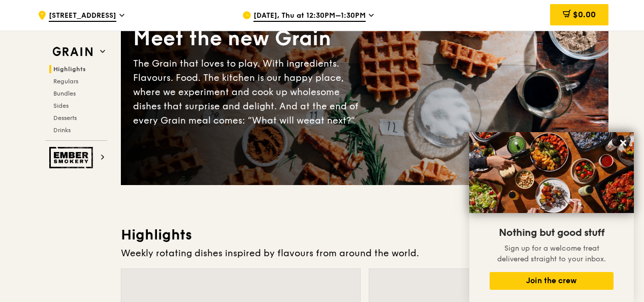  I want to click on h3: Highlights, so click(365, 235).